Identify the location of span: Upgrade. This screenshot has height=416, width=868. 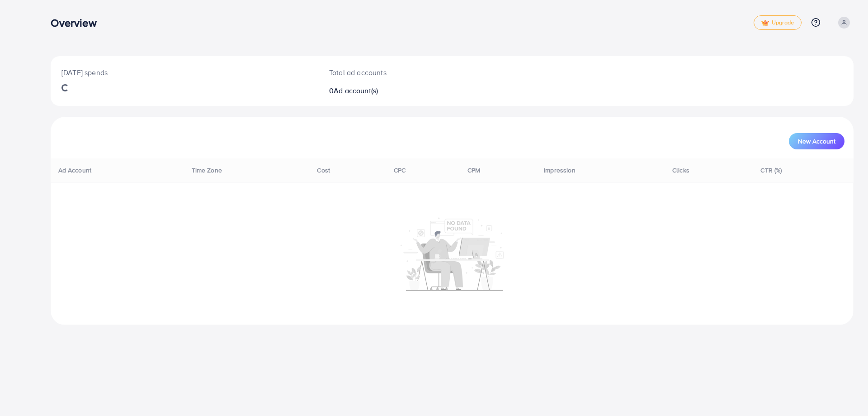
(778, 23).